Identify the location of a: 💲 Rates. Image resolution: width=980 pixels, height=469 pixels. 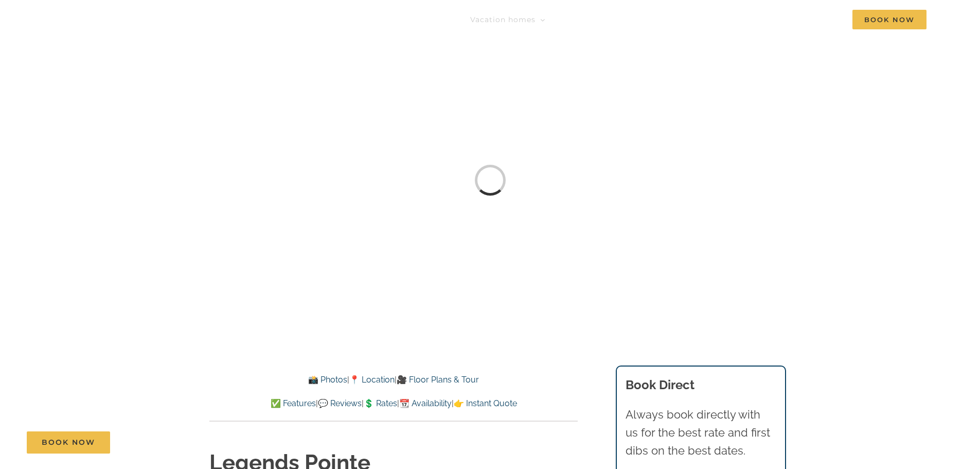
(380, 403).